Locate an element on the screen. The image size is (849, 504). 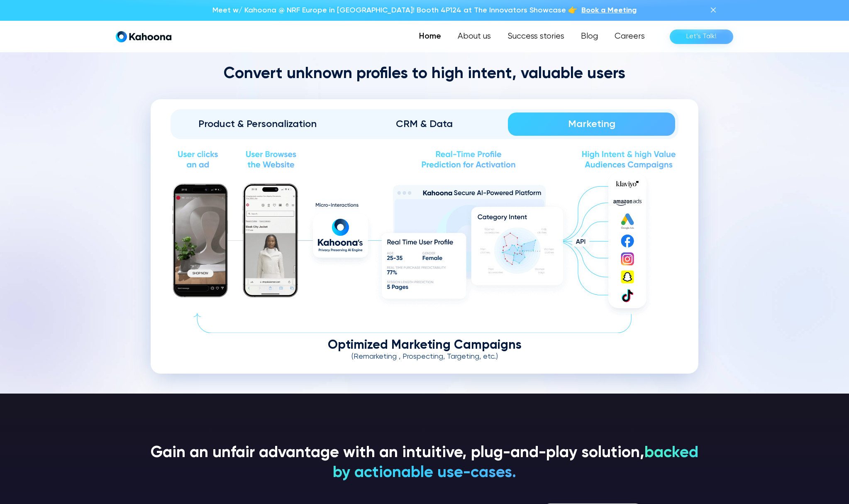
h3: Gain an unfair advantage with an intuitive, plug-and-play solution, is located at coordinates (425, 463).